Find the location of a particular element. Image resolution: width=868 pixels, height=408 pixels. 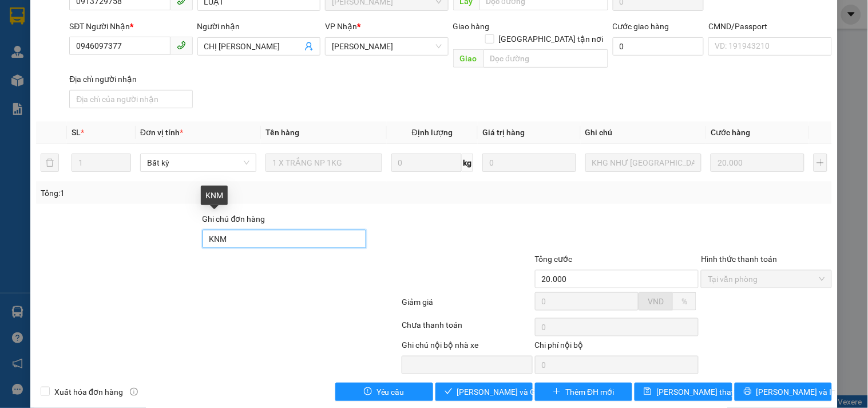

div: Địa chỉ người nhận is located at coordinates (131, 79).